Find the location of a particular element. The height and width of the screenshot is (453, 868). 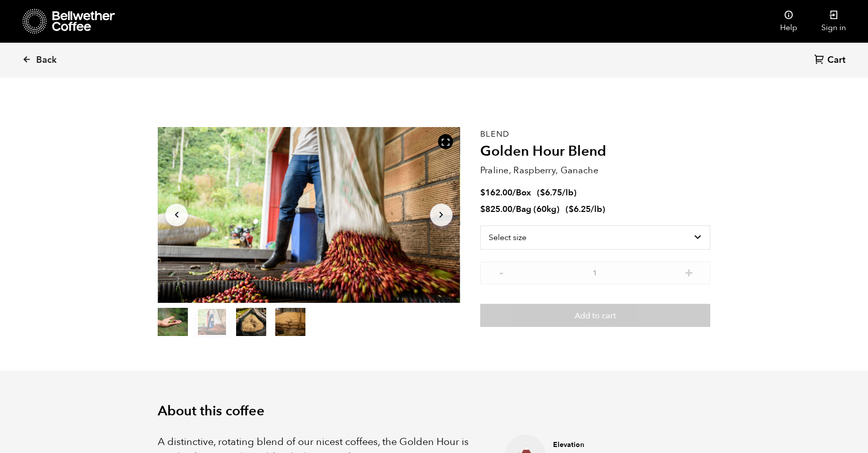

a: Cart is located at coordinates (830, 60).